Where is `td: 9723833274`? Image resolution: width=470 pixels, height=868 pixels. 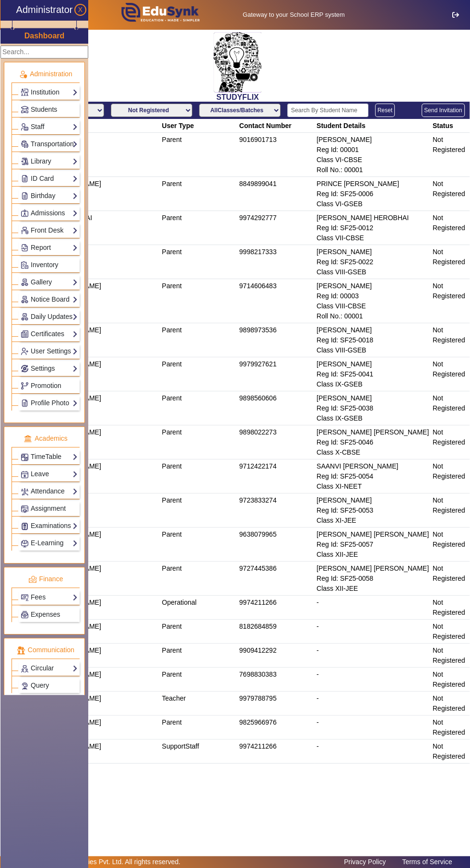 td: 9723833274 is located at coordinates (276, 511).